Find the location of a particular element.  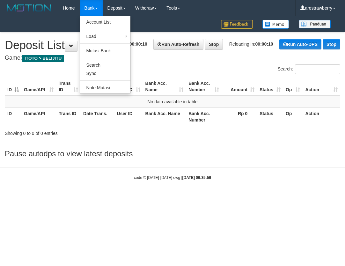

h4: Game: is located at coordinates (172, 58).